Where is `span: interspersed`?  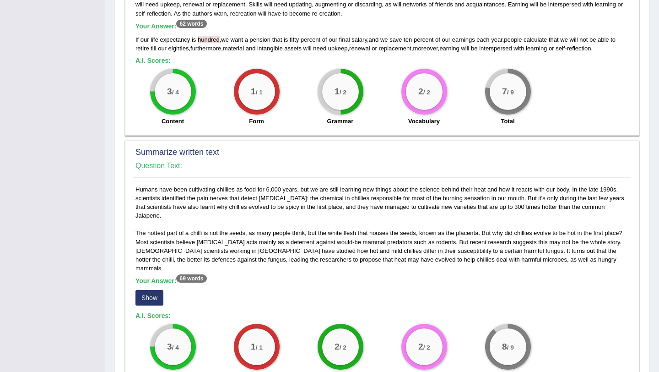
span: interspersed is located at coordinates (496, 48).